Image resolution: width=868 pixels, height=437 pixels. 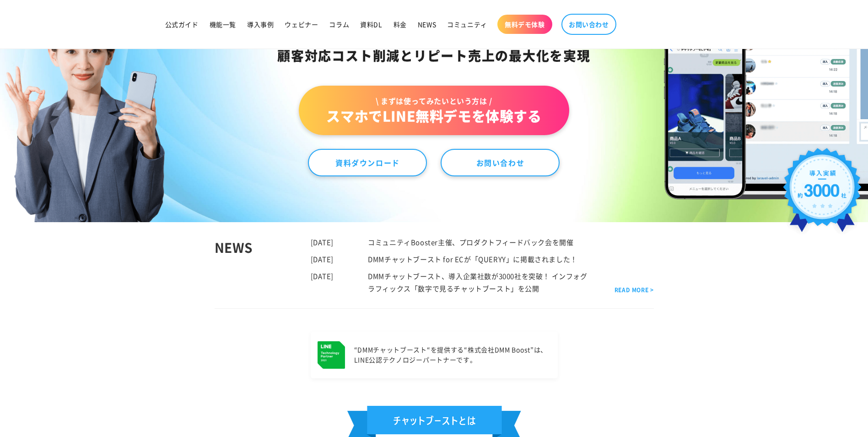 What do you see at coordinates (301, 25) in the screenshot?
I see `a: ウェビナー` at bounding box center [301, 25].